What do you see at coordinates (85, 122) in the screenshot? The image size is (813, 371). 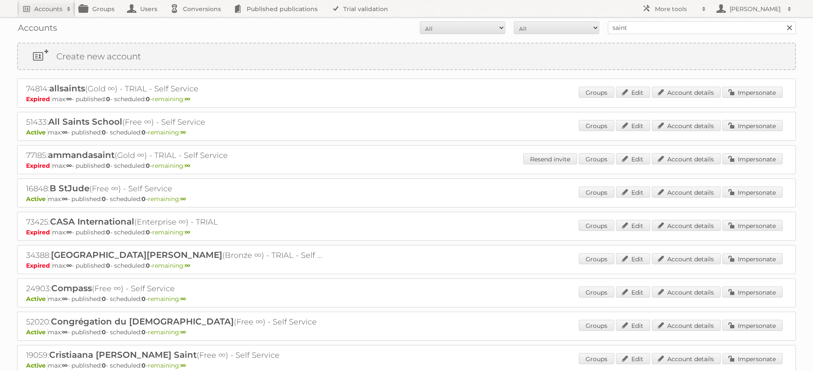 I see `span: All Saints School` at bounding box center [85, 122].